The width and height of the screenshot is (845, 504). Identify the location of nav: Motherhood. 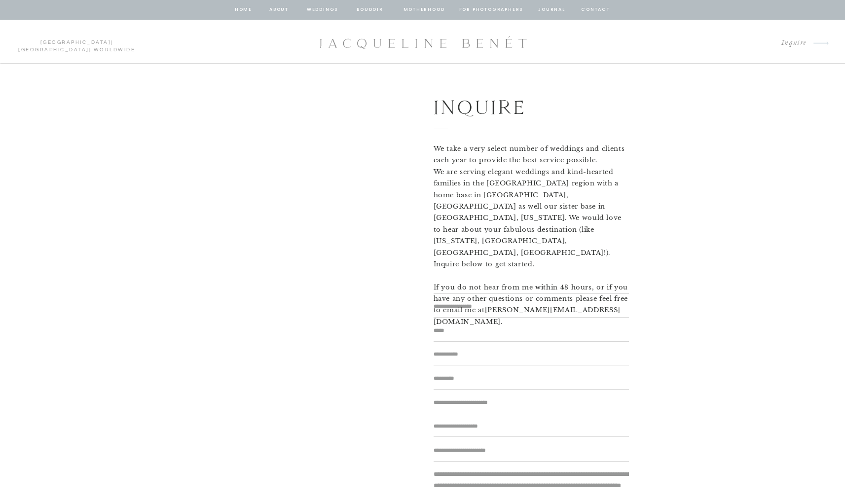
(423, 10).